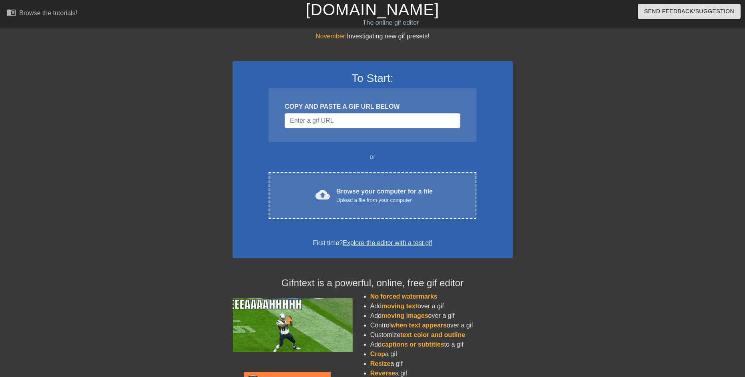  Describe the element at coordinates (399, 306) in the screenshot. I see `span: moving text` at that location.